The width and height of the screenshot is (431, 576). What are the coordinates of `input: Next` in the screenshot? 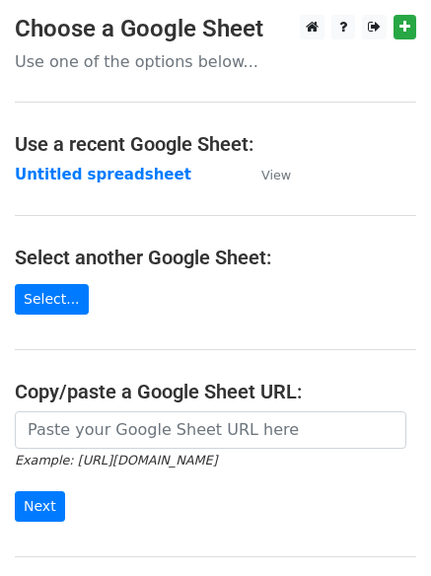 It's located at (39, 506).